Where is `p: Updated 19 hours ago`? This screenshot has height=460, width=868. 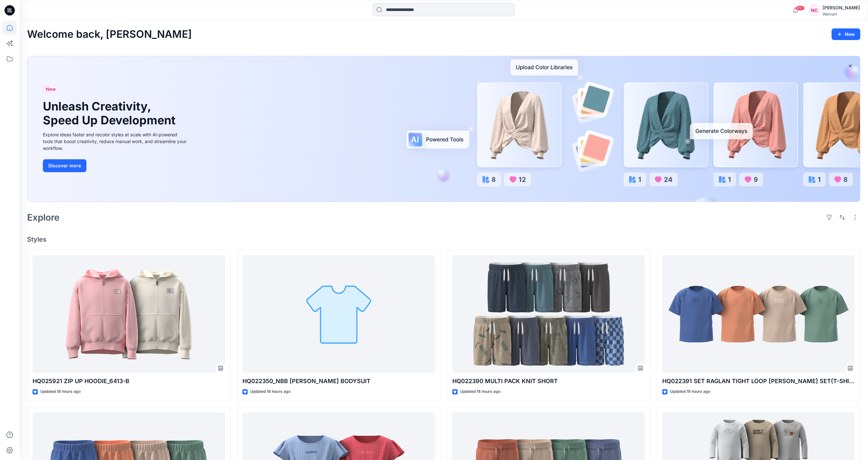 p: Updated 19 hours ago is located at coordinates (691, 391).